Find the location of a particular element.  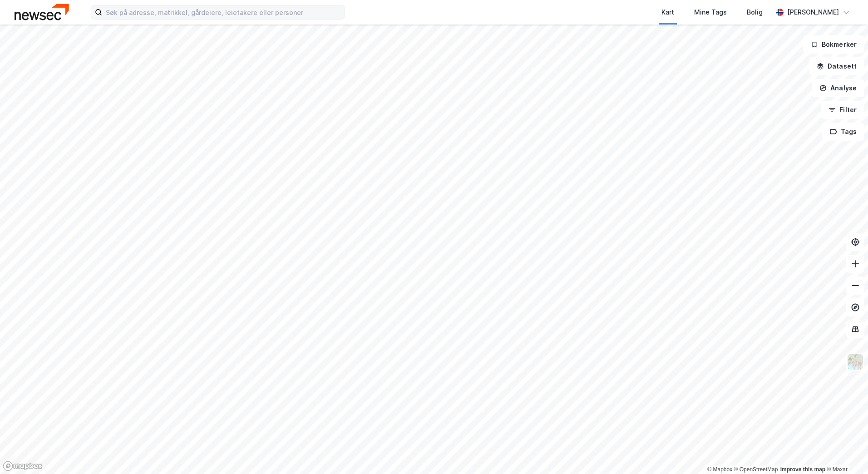

img: newsec-logo.f6e21ccffca1b3a03d2d.png is located at coordinates (41, 12).